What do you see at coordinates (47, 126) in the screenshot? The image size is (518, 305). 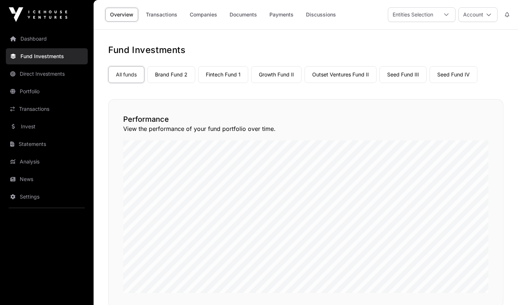 I see `a: Invest` at bounding box center [47, 126].